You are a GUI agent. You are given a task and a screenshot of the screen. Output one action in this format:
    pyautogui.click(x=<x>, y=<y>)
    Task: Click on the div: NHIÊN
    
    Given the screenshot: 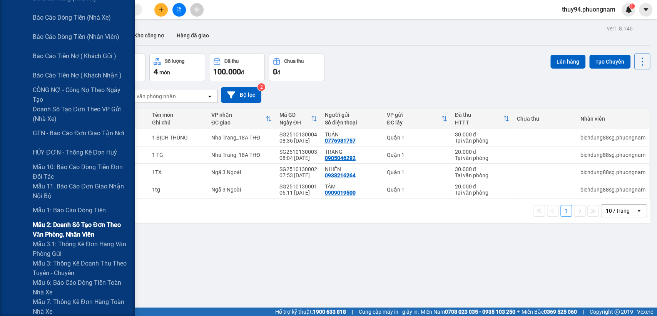 What is the action you would take?
    pyautogui.click(x=352, y=169)
    